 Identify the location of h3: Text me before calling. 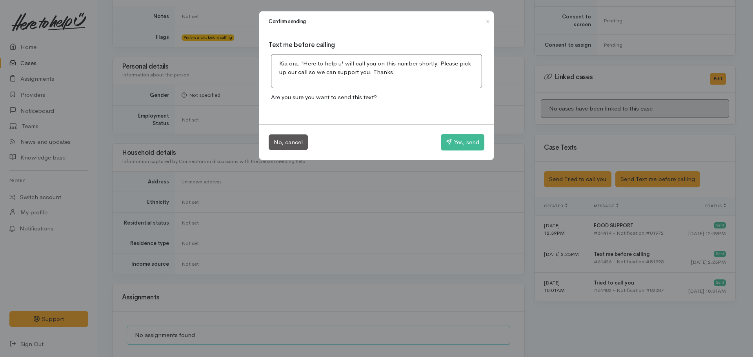
(377, 45).